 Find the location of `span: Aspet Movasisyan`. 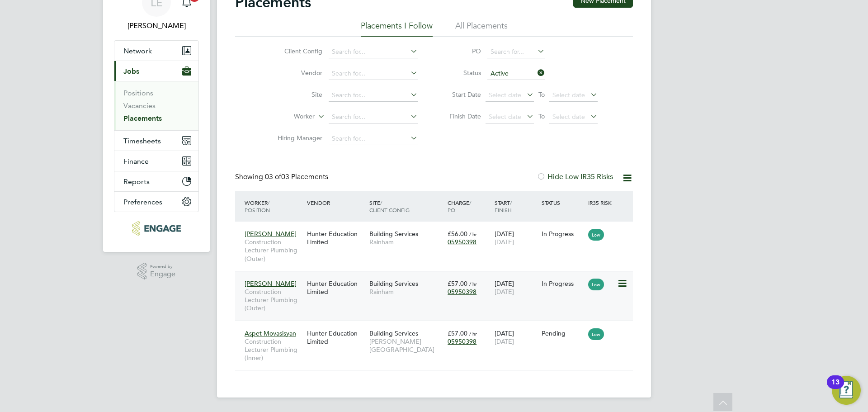

span: Aspet Movasisyan is located at coordinates (270, 333).